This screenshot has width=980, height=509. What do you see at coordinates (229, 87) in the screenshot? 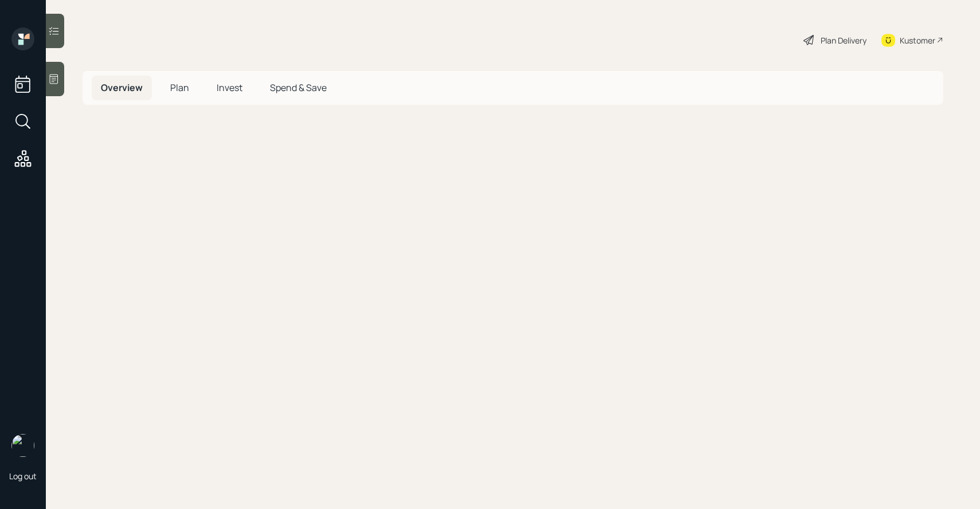
I see `span: Invest` at bounding box center [229, 87].